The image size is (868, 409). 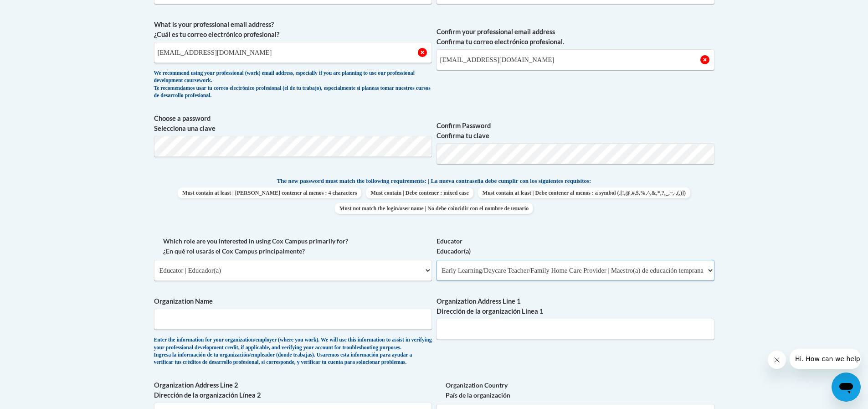 What do you see at coordinates (293, 123) in the screenshot?
I see `label: Choose a password Selecciona una clave` at bounding box center [293, 123].